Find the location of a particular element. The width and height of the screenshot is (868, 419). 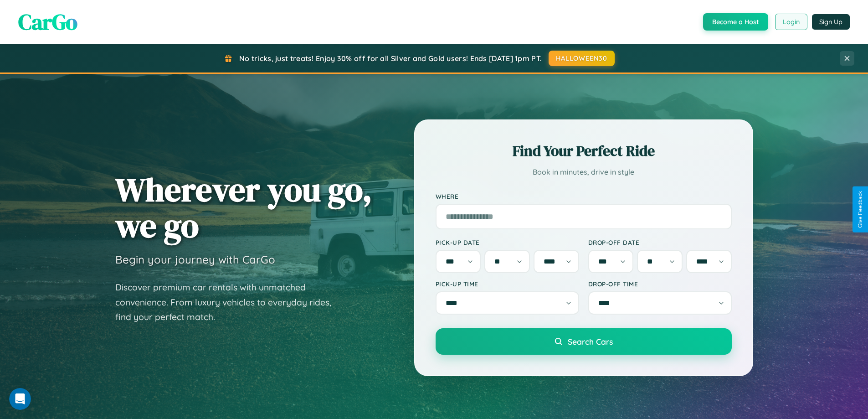

label: Drop-off Time is located at coordinates (660, 283).